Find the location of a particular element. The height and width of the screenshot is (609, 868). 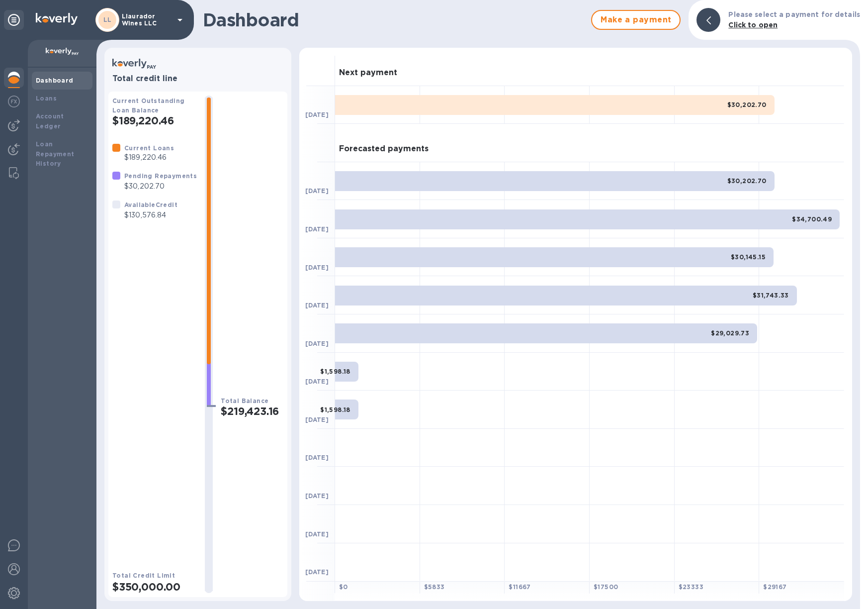

b: Loan Repayment History is located at coordinates (55, 153).